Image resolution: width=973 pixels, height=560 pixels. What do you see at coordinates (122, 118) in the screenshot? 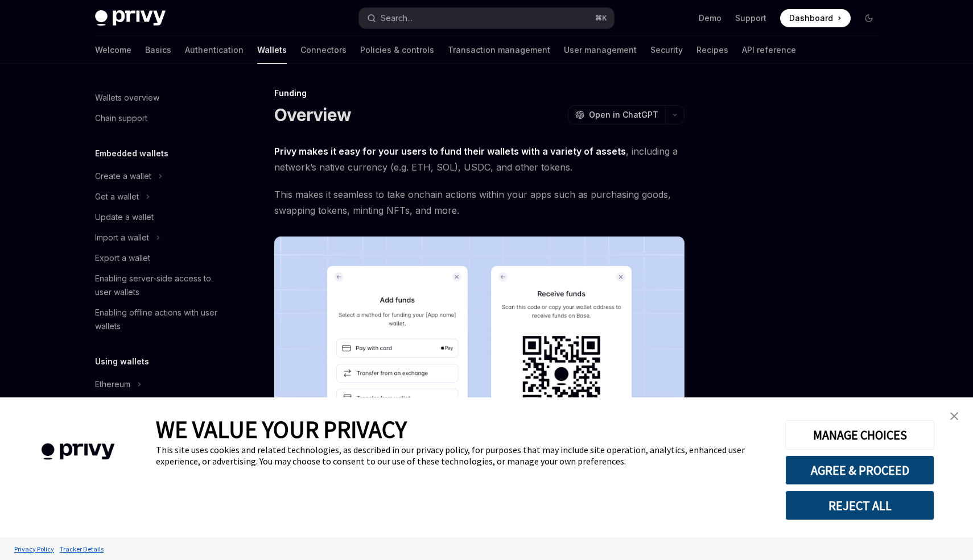
I see `div: Chain support` at bounding box center [122, 118].